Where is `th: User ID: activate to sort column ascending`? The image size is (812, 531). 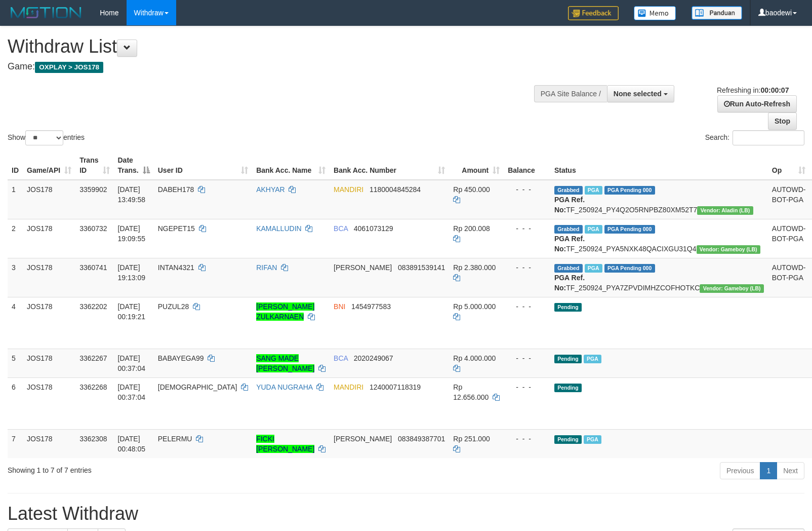
th: User ID: activate to sort column ascending is located at coordinates (203, 165).